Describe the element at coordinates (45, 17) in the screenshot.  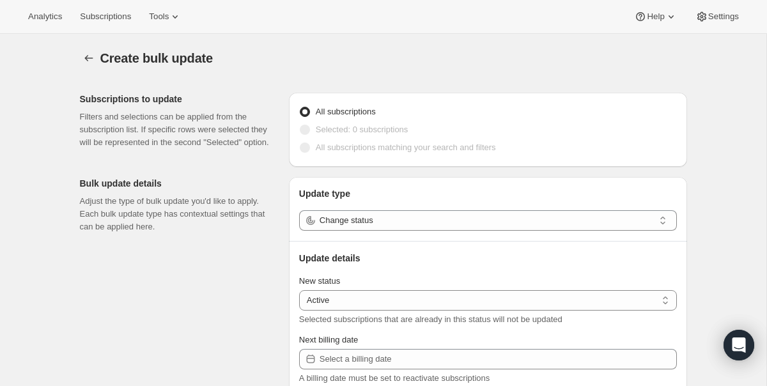
I see `span: Analytics` at that location.